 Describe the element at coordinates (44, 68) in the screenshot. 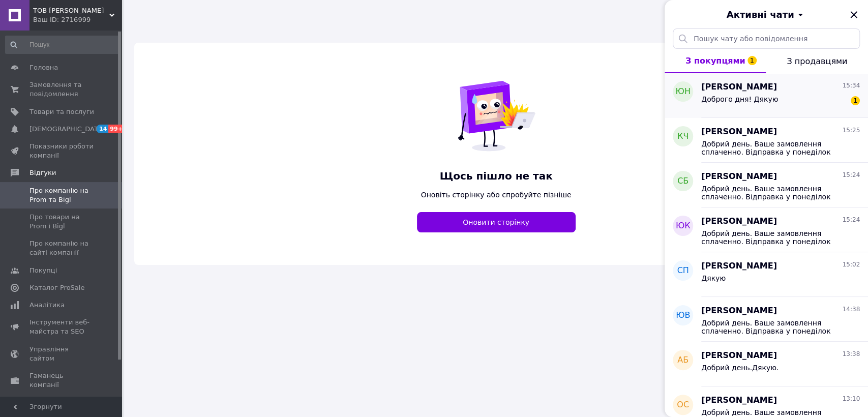

I see `span: Головна` at that location.